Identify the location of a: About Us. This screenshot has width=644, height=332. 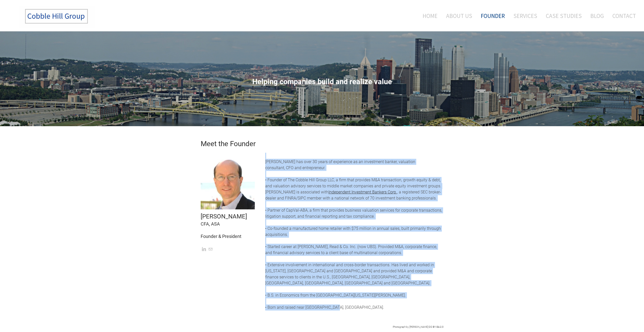
(459, 16).